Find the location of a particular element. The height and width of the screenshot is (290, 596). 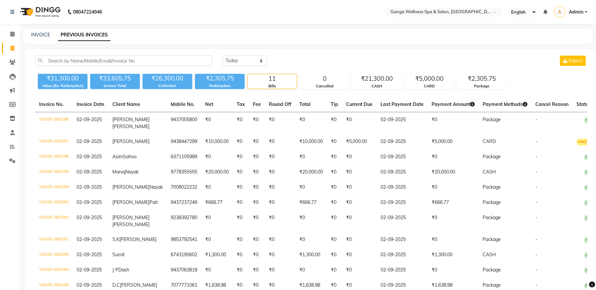

span: Sahoo is located at coordinates (130, 157).